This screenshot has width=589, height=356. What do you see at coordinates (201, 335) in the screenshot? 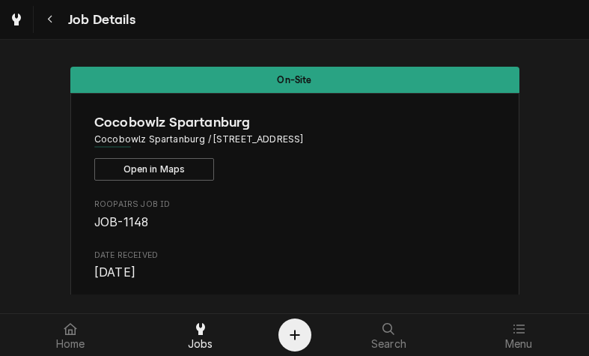
I see `a: Jobs` at bounding box center [201, 335].